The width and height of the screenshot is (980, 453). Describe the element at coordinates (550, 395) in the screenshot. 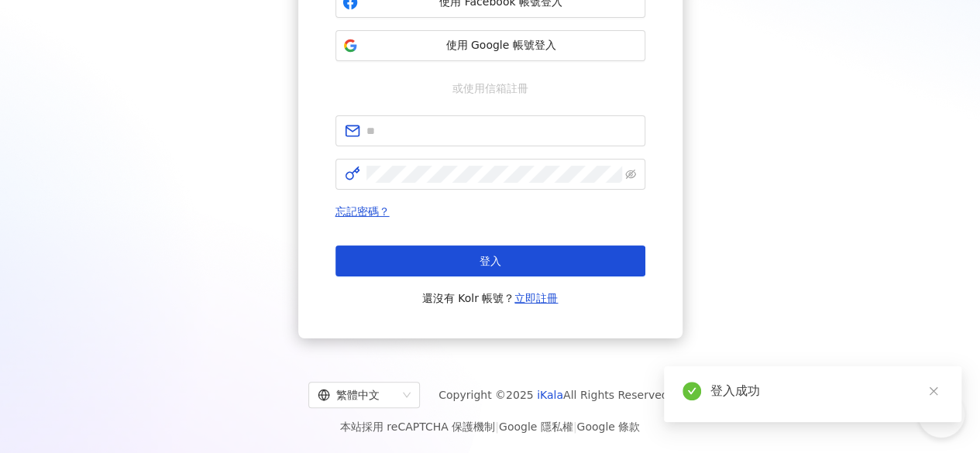

I see `a: iKala` at that location.